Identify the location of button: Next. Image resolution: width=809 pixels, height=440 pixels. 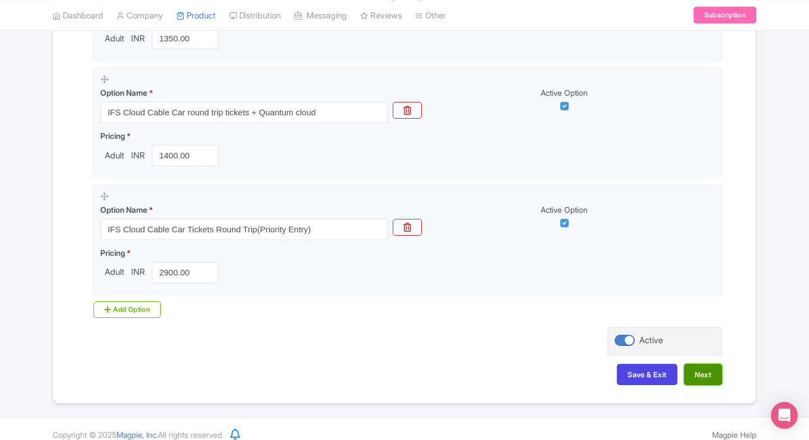
(703, 375).